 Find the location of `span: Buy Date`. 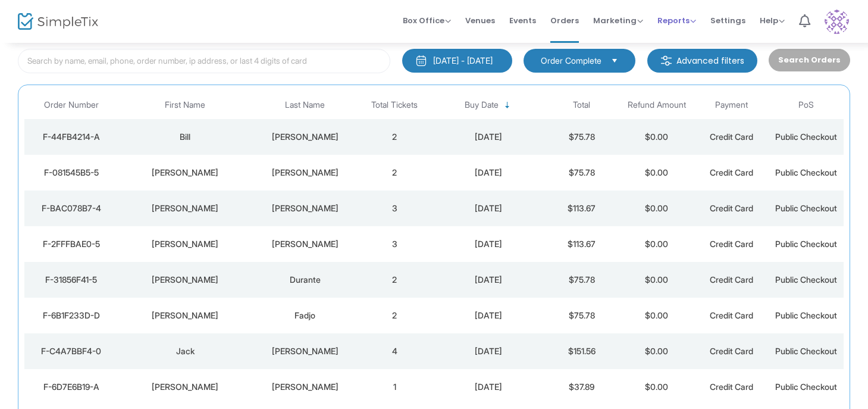

span: Buy Date is located at coordinates (482, 105).